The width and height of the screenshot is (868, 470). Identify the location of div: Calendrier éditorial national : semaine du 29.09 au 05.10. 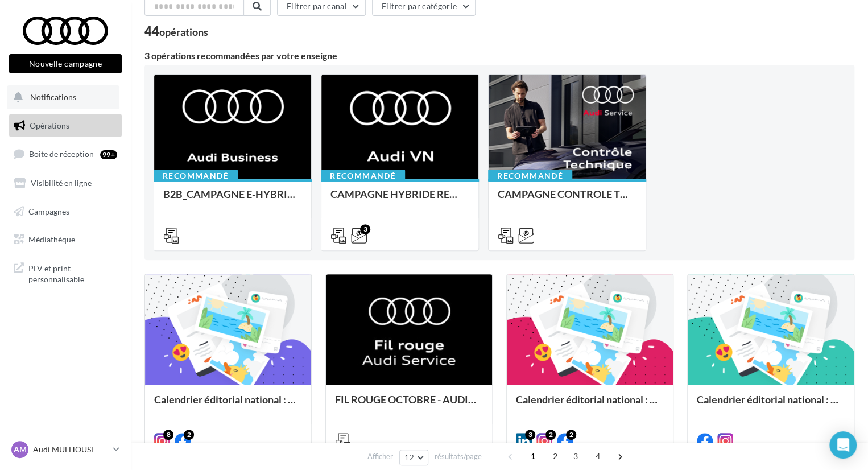
(228, 405).